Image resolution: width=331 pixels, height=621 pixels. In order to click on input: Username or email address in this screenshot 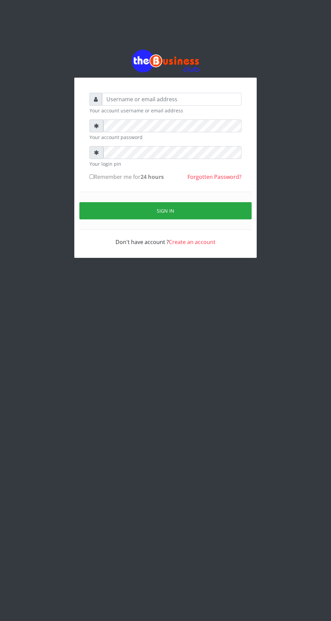, I will do `click(171, 99)`.